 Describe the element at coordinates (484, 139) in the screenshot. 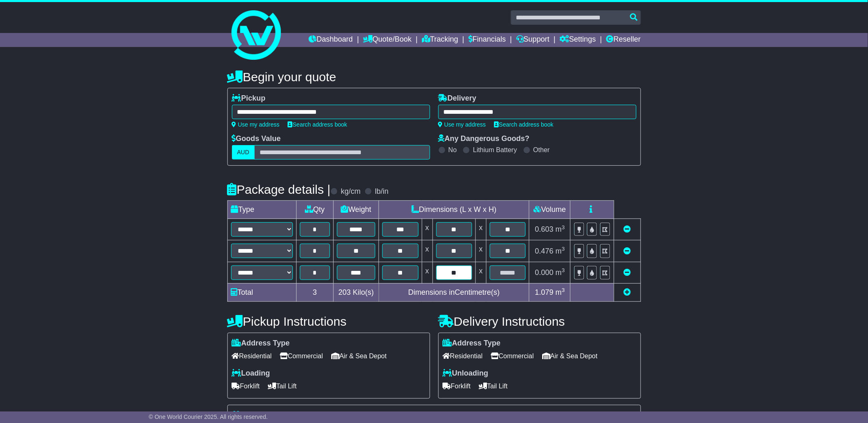

I see `label: Any Dangerous Goods?` at that location.